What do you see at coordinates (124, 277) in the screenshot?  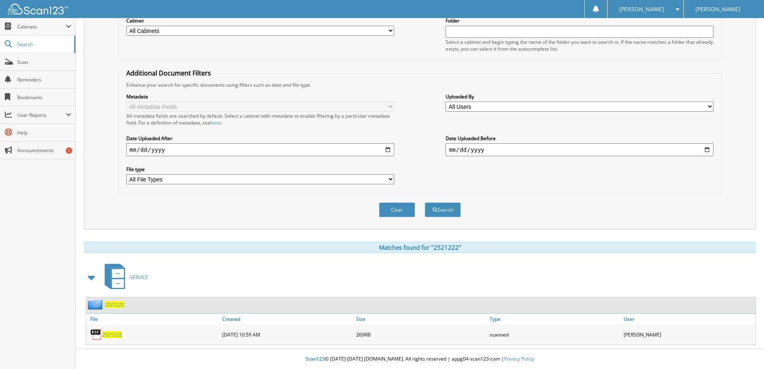 I see `a: SERVICE` at bounding box center [124, 277].